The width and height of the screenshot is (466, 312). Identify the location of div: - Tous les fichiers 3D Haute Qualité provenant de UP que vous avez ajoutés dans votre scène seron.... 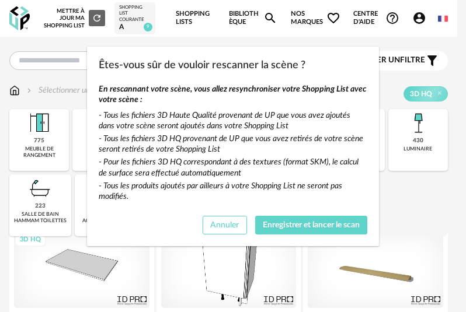
(233, 121).